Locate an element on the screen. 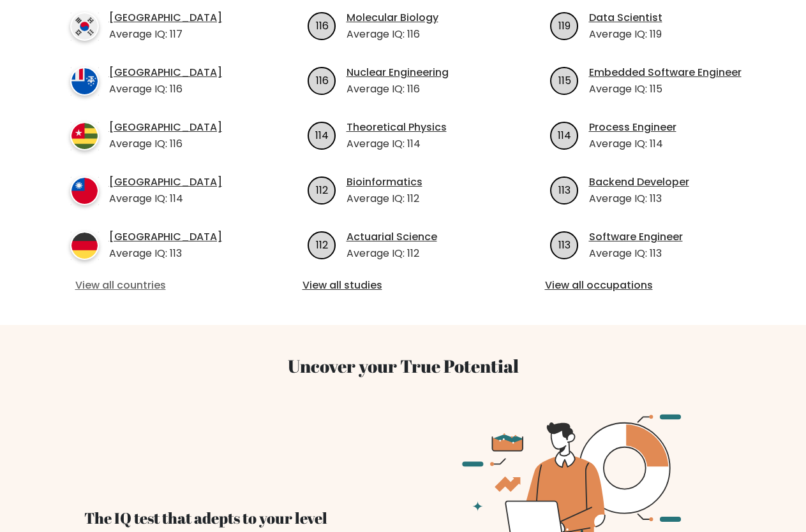 The width and height of the screenshot is (806, 532). a: View all countries is located at coordinates (160, 285).